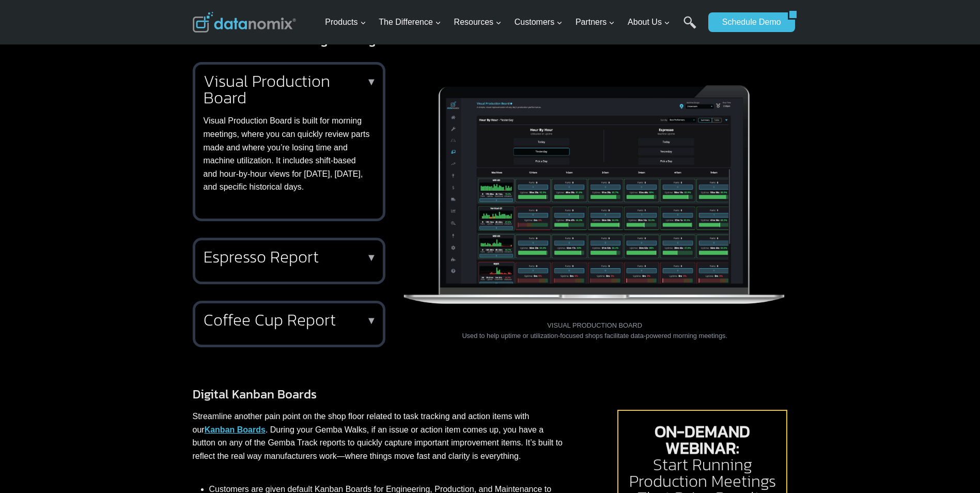  What do you see at coordinates (252, 133) in the screenshot?
I see `span: State/Region` at bounding box center [252, 133].